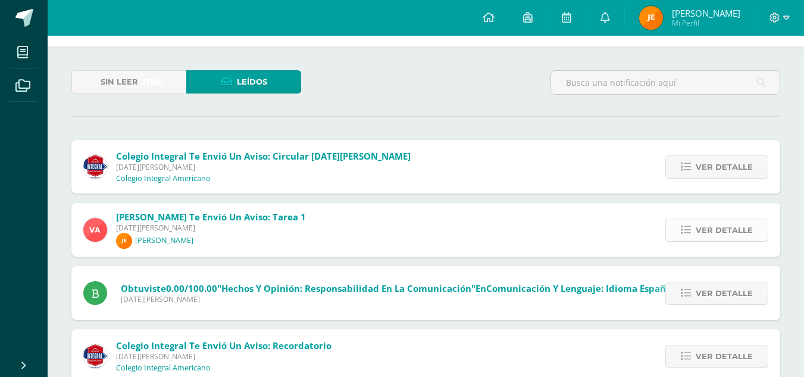 The width and height of the screenshot is (804, 377). I want to click on a: Sin leer(759), so click(129, 82).